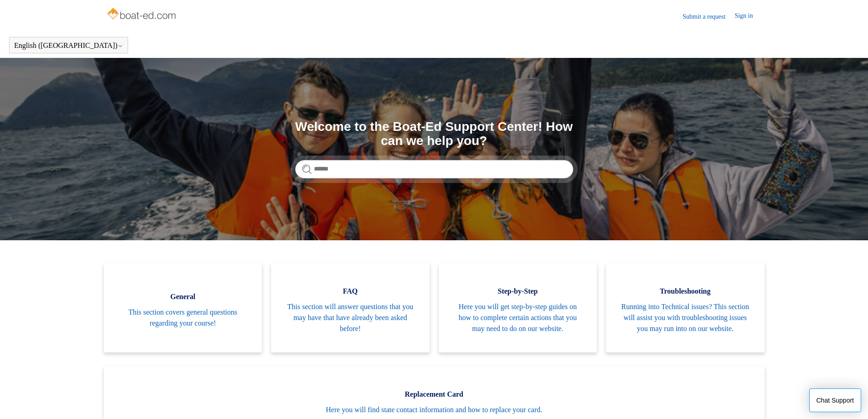 This screenshot has height=419, width=868. I want to click on div: Chat Support, so click(835, 400).